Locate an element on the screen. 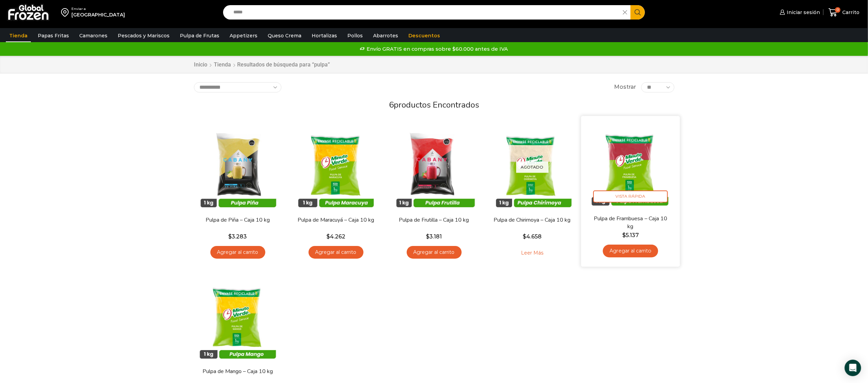  a: Leé más sobre “Pulpa de Chirimoya - Caja 10 kg” is located at coordinates (532, 253).